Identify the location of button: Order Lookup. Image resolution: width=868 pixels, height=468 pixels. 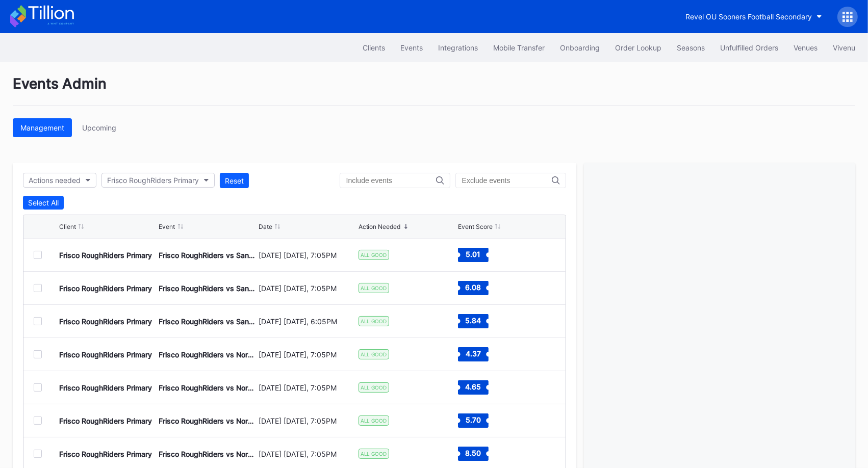
(638, 48).